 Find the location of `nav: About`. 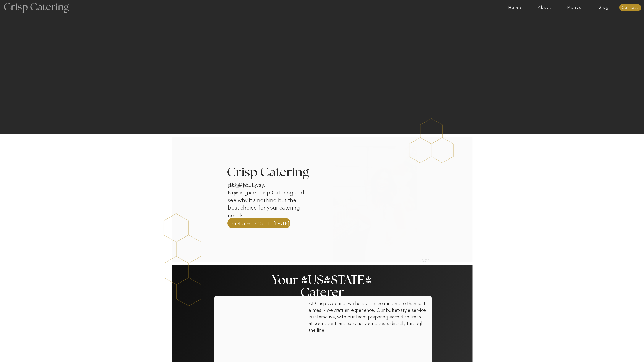

nav: About is located at coordinates (545, 8).